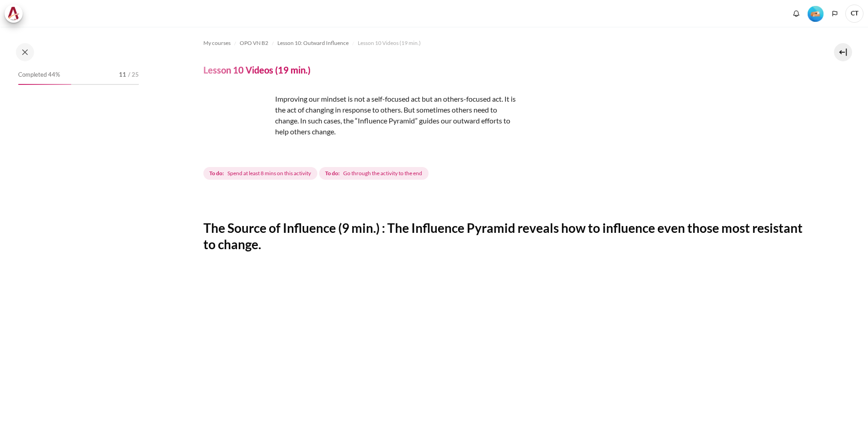 The height and width of the screenshot is (433, 868). I want to click on div: Level #2, so click(815, 13).